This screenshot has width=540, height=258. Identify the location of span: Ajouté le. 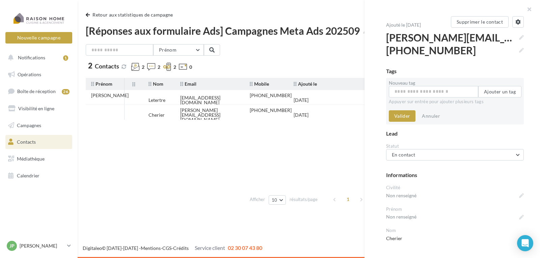
(305, 84).